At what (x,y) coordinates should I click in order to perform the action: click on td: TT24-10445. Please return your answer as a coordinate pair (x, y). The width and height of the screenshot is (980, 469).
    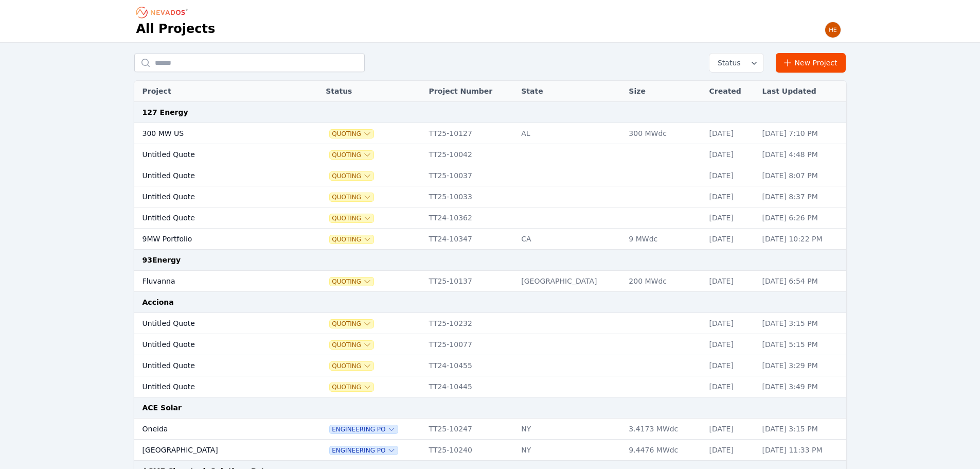
    Looking at the image, I should click on (470, 386).